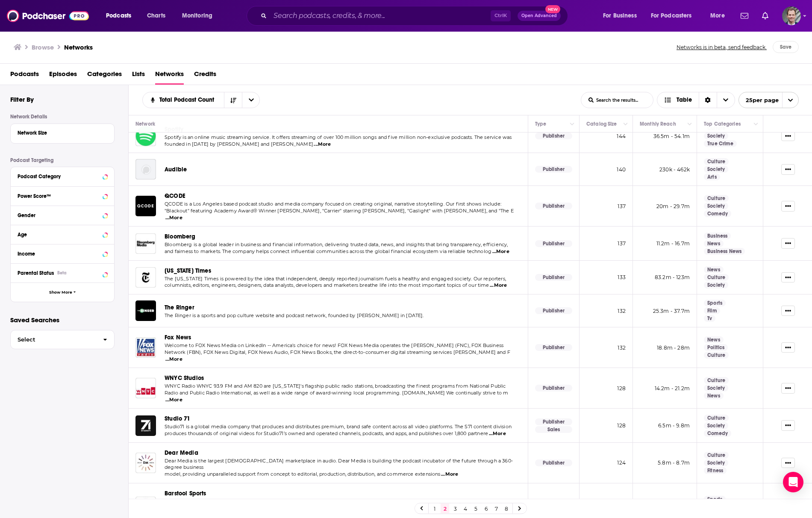  I want to click on p: Network Details, so click(63, 117).